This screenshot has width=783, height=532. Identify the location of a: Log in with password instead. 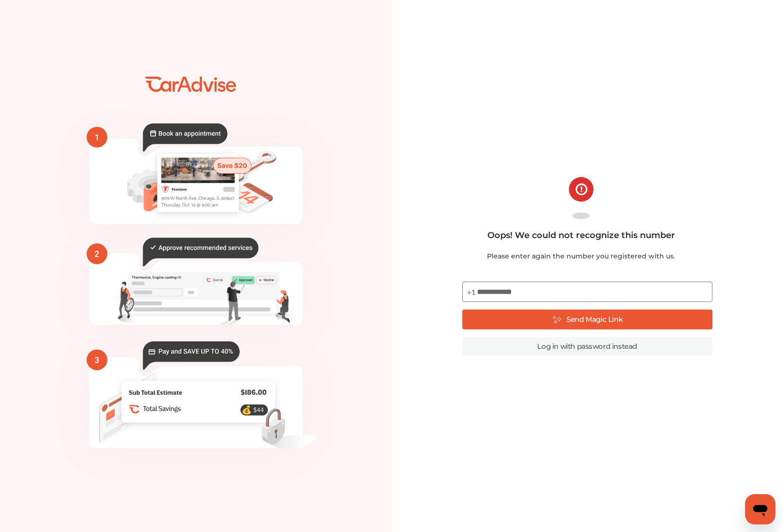
(588, 346).